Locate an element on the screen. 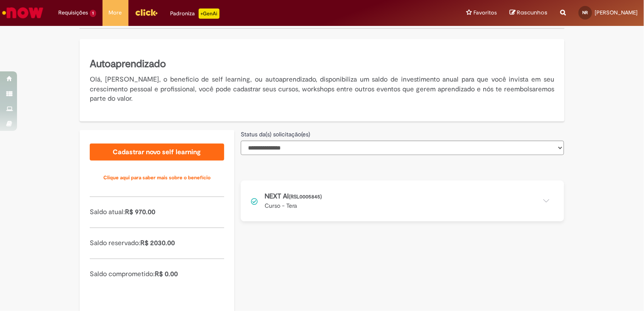 The image size is (644, 311). img: click_logo_yellow_360x200.png is located at coordinates (146, 12).